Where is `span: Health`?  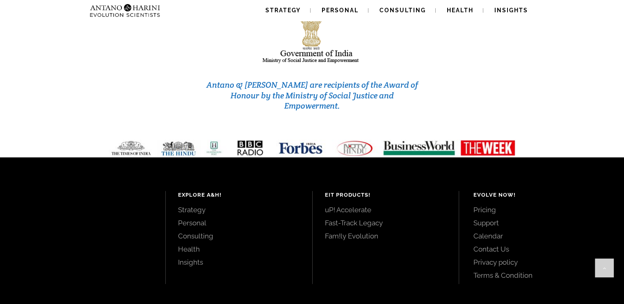 span: Health is located at coordinates (460, 10).